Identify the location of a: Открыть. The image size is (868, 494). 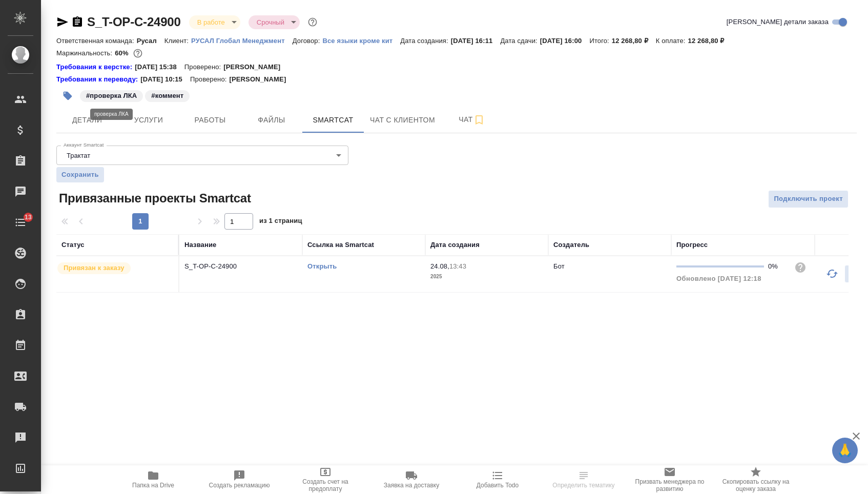
(322, 266).